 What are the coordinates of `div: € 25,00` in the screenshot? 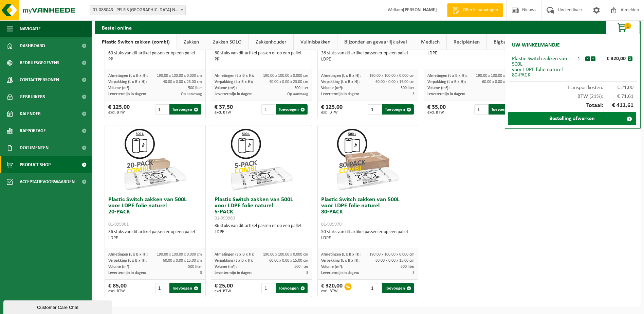 It's located at (224, 288).